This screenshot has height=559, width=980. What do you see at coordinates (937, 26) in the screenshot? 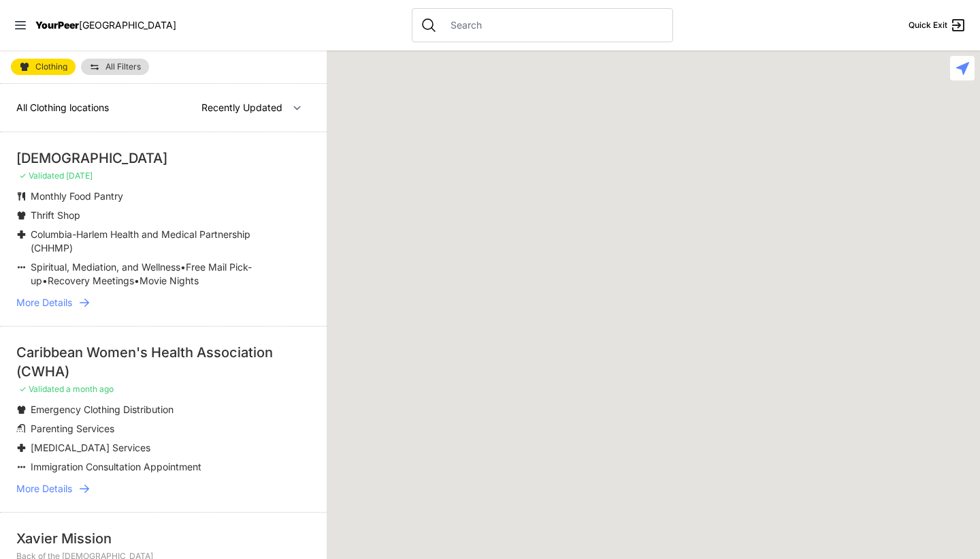
I see `a: Quick Exit` at bounding box center [937, 26].